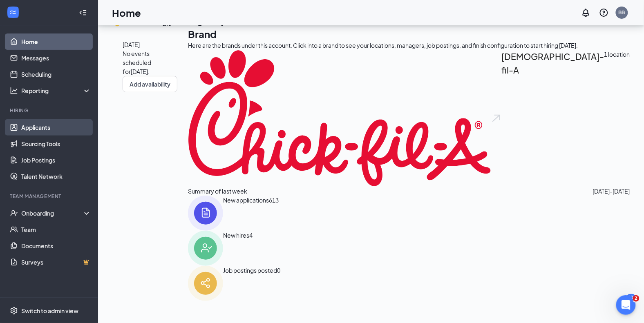 This screenshot has height=323, width=644. Describe the element at coordinates (14, 91) in the screenshot. I see `svg: Analysis` at that location.